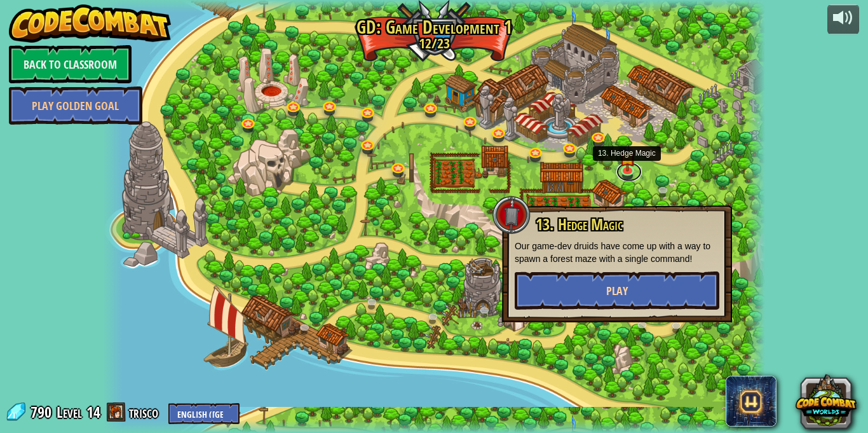  What do you see at coordinates (617, 290) in the screenshot?
I see `span: Play` at bounding box center [617, 290].